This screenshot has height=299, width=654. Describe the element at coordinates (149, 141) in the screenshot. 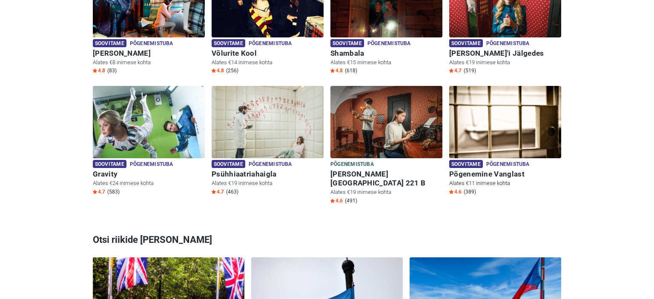

I see `a: Gravity Soovitame Põgenemistuba Gravity Alates €24 inimese kohta Star4.7 (583)` at that location.